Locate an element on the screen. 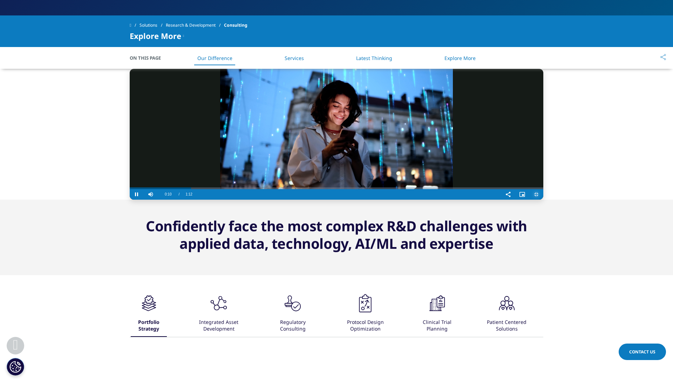  button: Portfolio Strategy is located at coordinates (148, 315).